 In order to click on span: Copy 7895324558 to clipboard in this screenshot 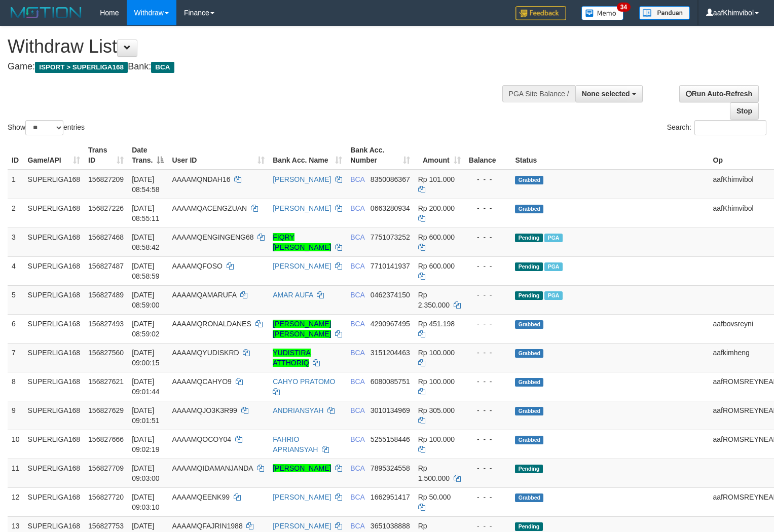, I will do `click(390, 468)`.